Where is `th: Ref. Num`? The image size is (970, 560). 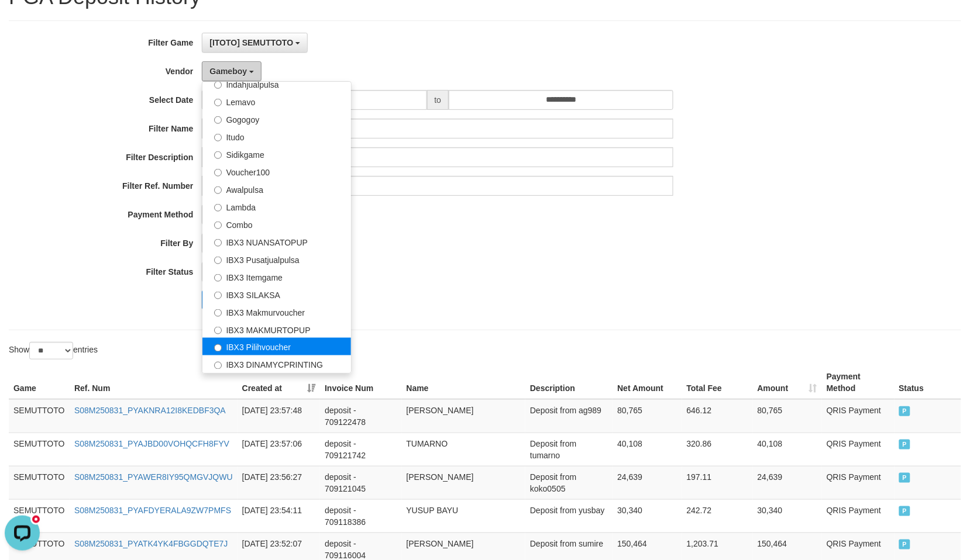
th: Ref. Num is located at coordinates (154, 383).